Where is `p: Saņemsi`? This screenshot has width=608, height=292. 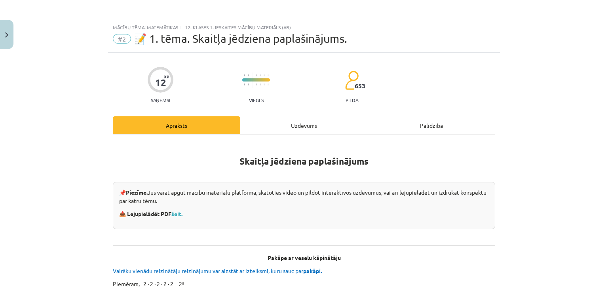
p: Saņemsi is located at coordinates (160, 100).